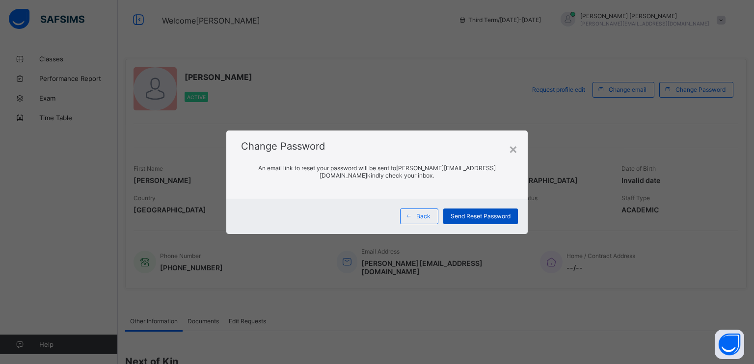 This screenshot has height=364, width=754. What do you see at coordinates (283, 146) in the screenshot?
I see `span: Change Password` at bounding box center [283, 146].